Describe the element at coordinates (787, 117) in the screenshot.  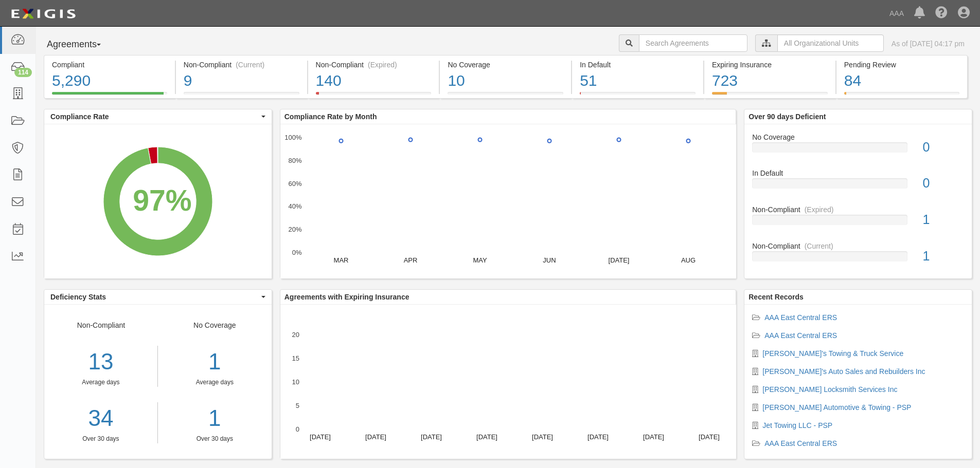
I see `b: Over 90 days Deficient` at that location.